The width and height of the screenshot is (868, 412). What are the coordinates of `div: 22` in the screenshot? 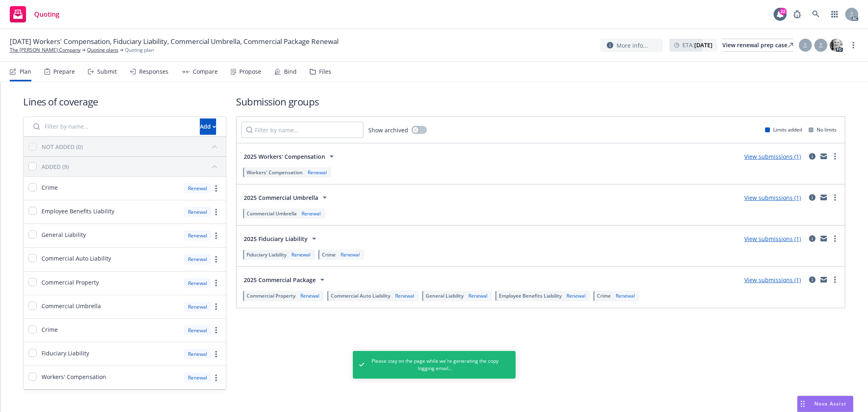 It's located at (783, 12).